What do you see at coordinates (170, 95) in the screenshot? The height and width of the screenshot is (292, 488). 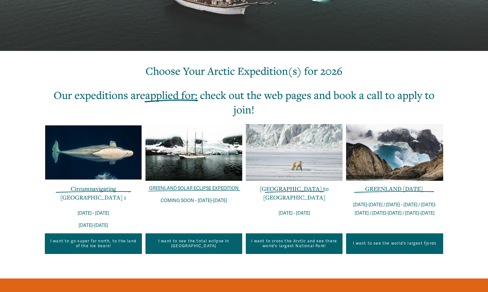 I see `span: applied for` at bounding box center [170, 95].